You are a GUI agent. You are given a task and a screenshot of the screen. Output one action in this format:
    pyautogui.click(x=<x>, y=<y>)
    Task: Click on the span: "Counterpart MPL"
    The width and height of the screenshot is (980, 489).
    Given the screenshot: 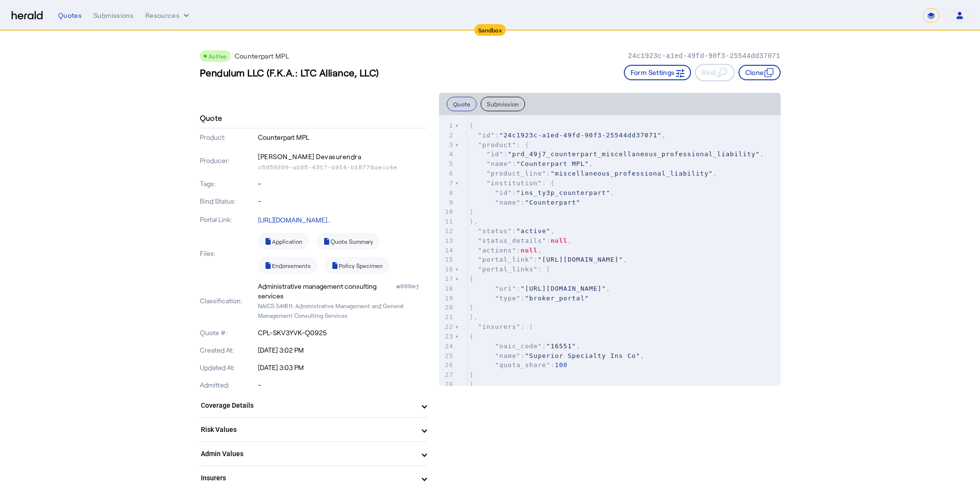 What is the action you would take?
    pyautogui.click(x=553, y=163)
    